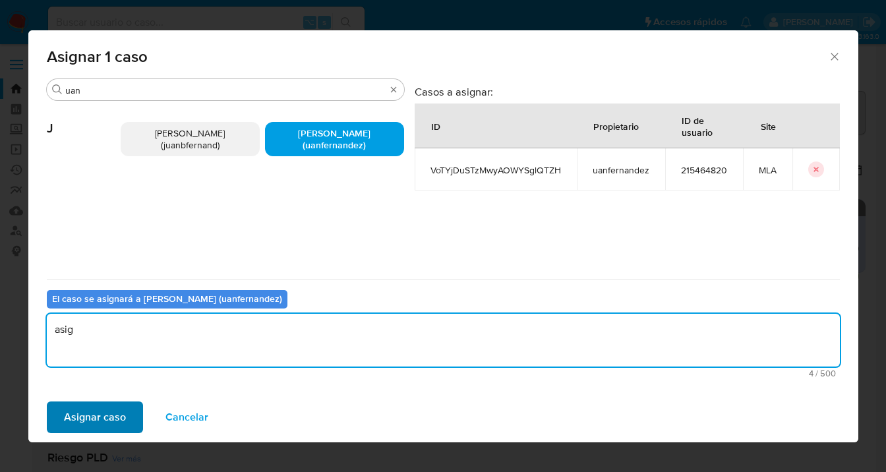 This screenshot has width=886, height=472. I want to click on span: VoTYjDuSTzMwyAOWYSglQTZH, so click(496, 170).